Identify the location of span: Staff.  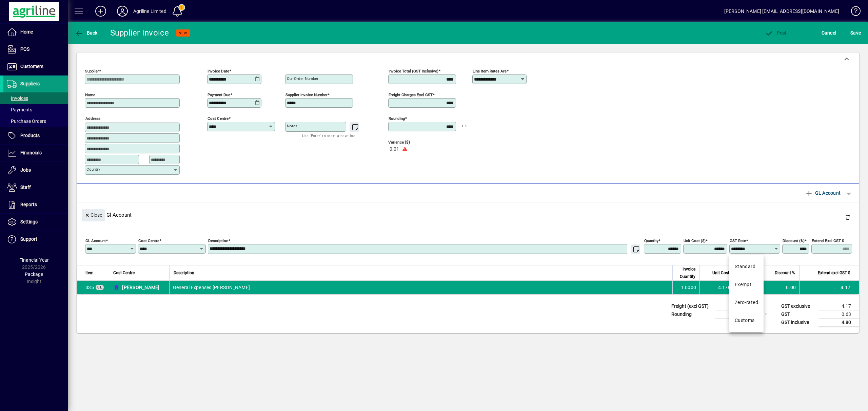
(25, 187).